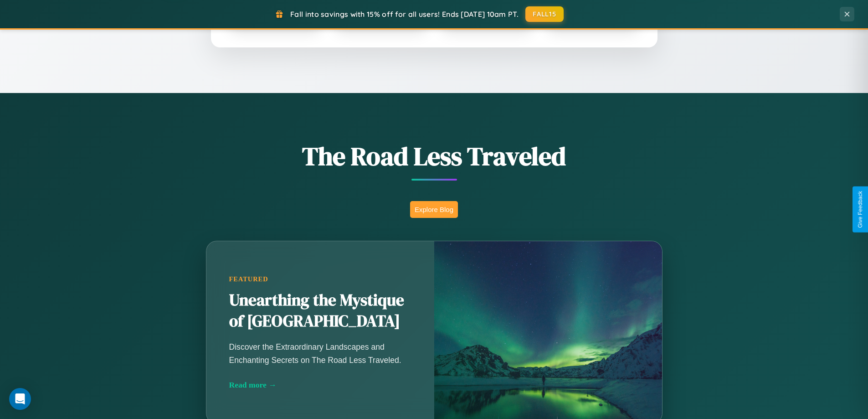 This screenshot has height=419, width=868. Describe the element at coordinates (860, 209) in the screenshot. I see `div: Give Feedback` at that location.